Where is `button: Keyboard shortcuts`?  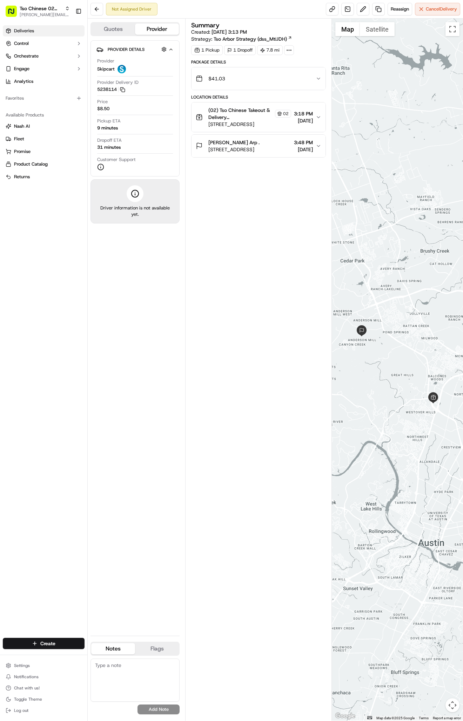 button: Keyboard shortcuts is located at coordinates (370, 717).